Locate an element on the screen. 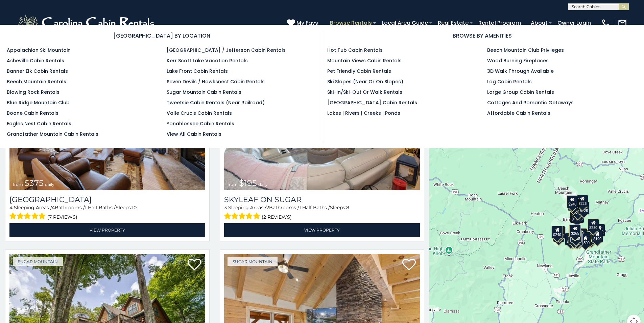  a: Blowing Rock Rentals is located at coordinates (33, 92).